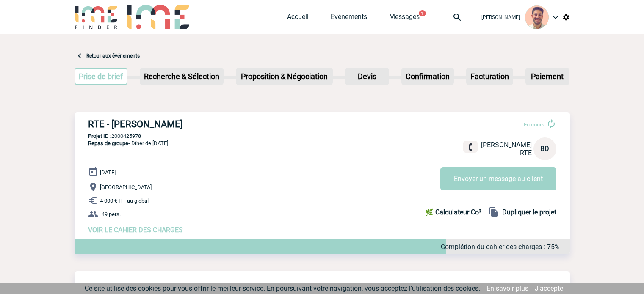 This screenshot has width=644, height=294. I want to click on a: VOIR LE CAHIER DES CHARGES, so click(136, 229).